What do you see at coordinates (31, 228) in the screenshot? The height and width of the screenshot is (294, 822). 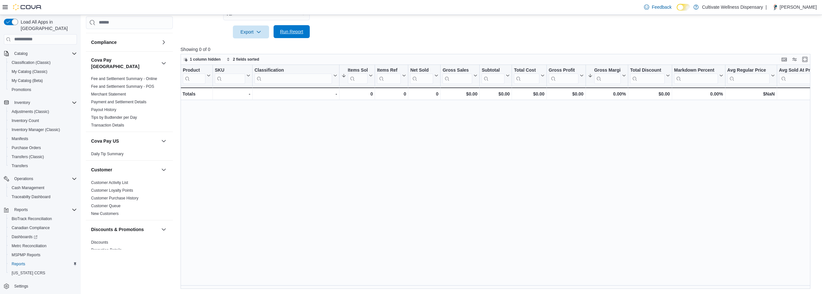 I see `span: Canadian Compliance` at bounding box center [31, 228].